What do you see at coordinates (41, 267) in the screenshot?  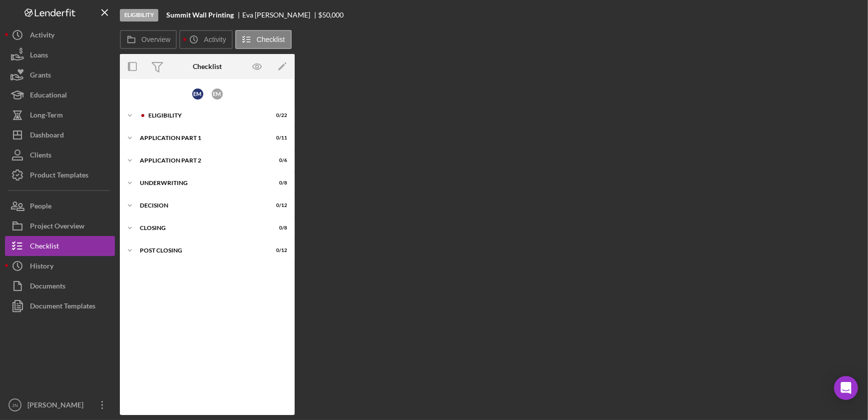 I see `div: History` at bounding box center [41, 267].